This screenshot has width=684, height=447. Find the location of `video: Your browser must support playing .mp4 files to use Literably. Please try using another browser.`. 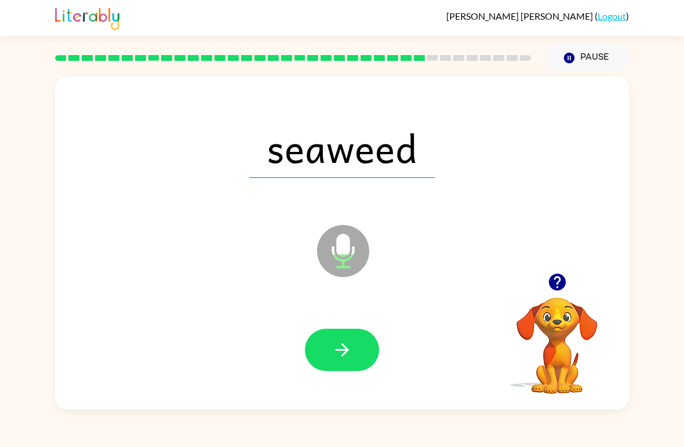

video: Your browser must support playing .mp4 files to use Literably. Please try using another browser. is located at coordinates (557, 337).